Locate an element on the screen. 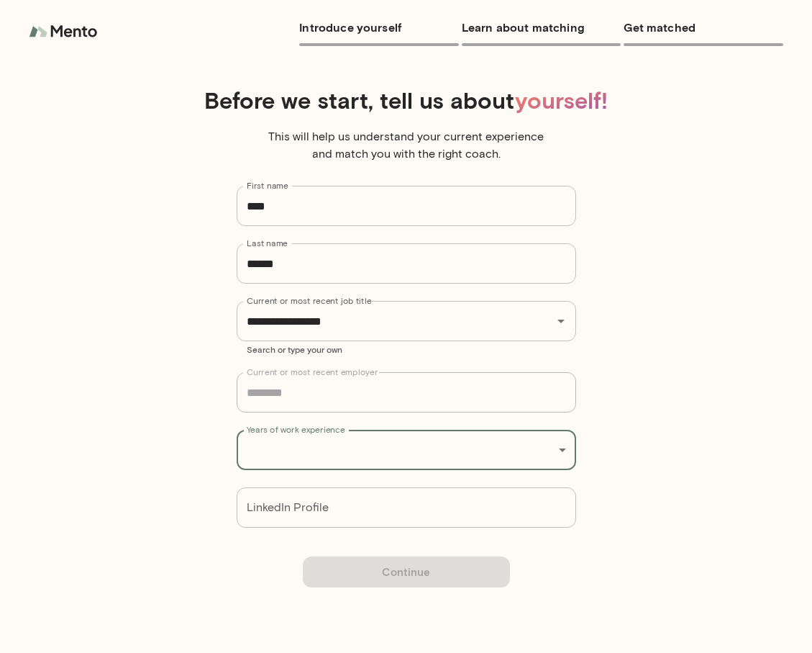  img: logo is located at coordinates (65, 31).